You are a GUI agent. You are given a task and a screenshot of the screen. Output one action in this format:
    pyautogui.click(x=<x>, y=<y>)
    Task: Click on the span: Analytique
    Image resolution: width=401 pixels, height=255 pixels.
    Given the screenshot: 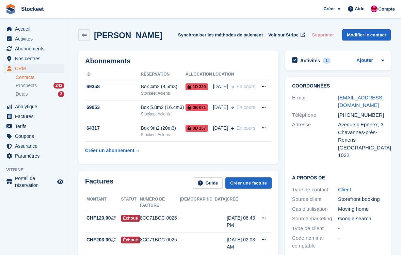 What is the action you would take?
    pyautogui.click(x=35, y=106)
    